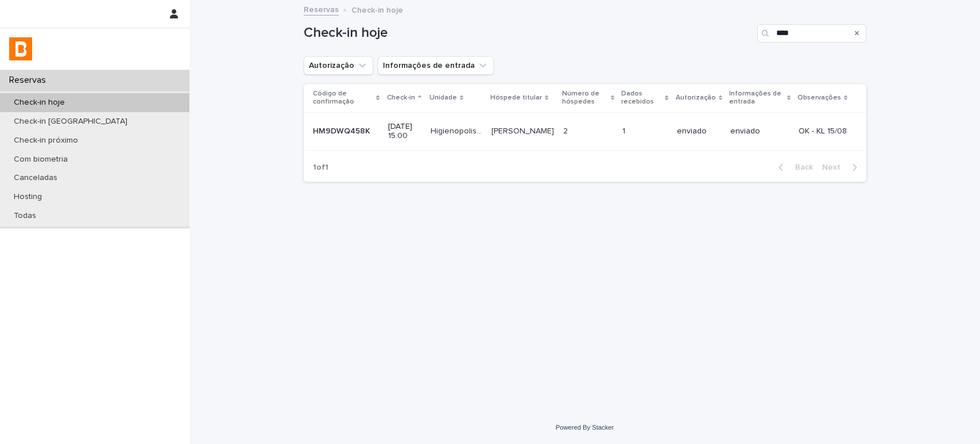 This screenshot has height=444, width=980. Describe the element at coordinates (757, 98) in the screenshot. I see `p: Informações de entrada` at that location.